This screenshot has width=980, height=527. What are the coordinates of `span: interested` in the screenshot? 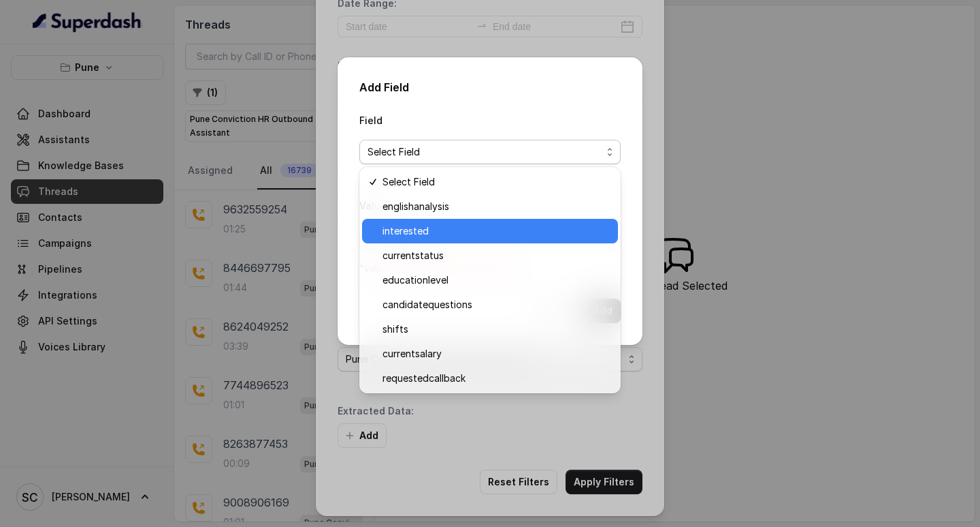 It's located at (496, 231).